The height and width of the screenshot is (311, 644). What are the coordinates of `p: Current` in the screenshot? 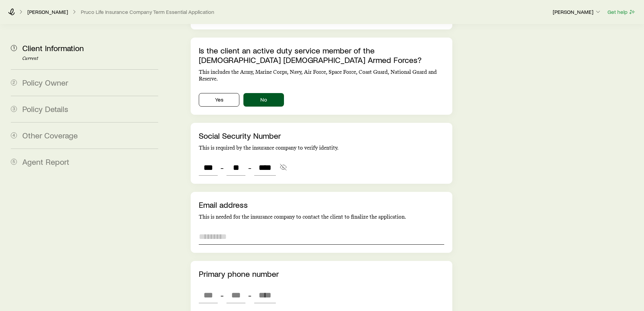 It's located at (90, 59).